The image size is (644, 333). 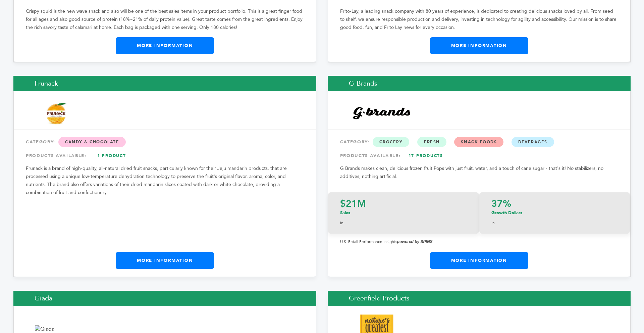 What do you see at coordinates (426, 156) in the screenshot?
I see `a: 17 Products` at bounding box center [426, 156].